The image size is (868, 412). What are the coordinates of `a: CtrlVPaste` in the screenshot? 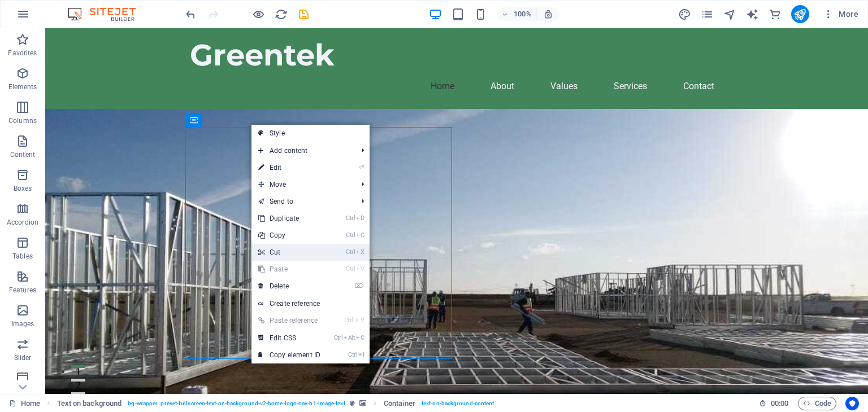 It's located at (289, 269).